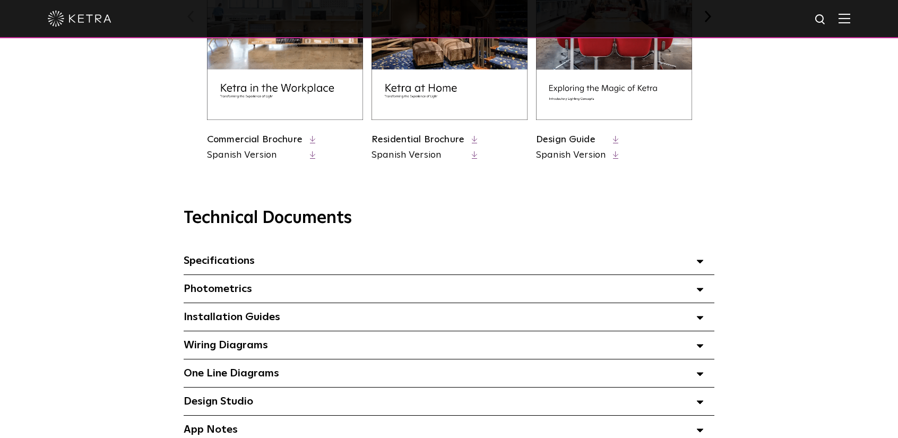 Image resolution: width=898 pixels, height=438 pixels. Describe the element at coordinates (211, 429) in the screenshot. I see `span: App Notes` at that location.